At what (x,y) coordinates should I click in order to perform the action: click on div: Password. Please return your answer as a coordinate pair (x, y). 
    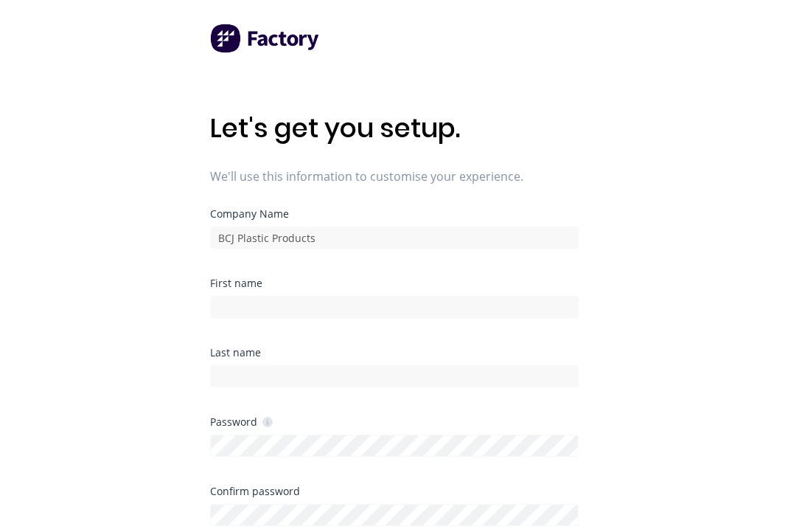
    Looking at the image, I should click on (241, 421).